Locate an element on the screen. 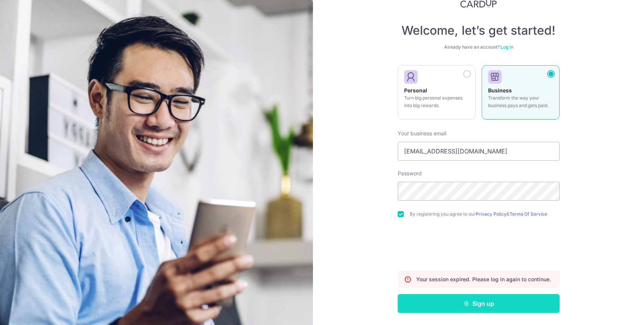 The image size is (644, 325). h4: Welcome, let’s get started! is located at coordinates (479, 31).